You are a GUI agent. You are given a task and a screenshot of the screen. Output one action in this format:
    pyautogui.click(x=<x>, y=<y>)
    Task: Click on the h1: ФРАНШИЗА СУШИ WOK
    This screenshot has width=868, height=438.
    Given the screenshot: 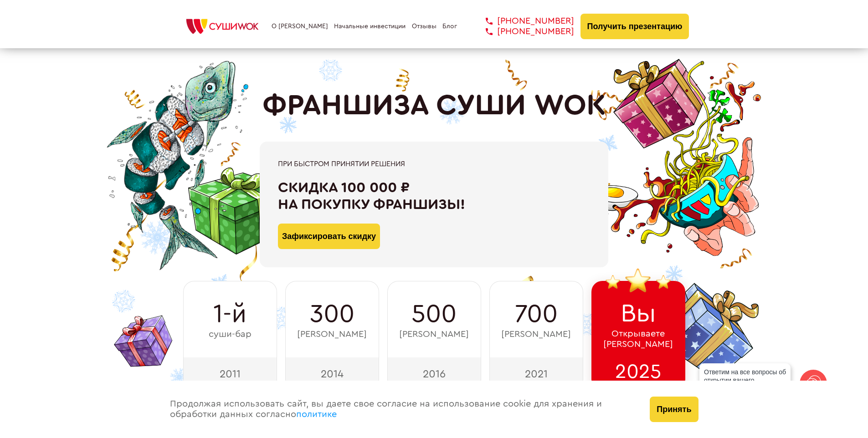 What is the action you would take?
    pyautogui.click(x=435, y=106)
    